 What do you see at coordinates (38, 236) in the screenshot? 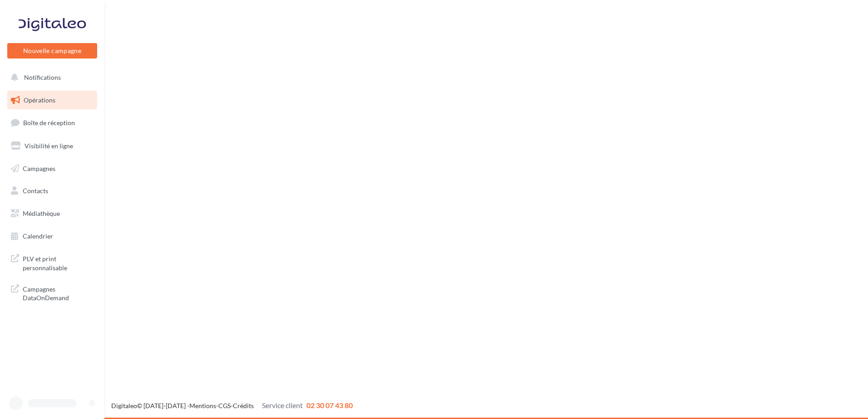
I see `span: Calendrier` at bounding box center [38, 236].